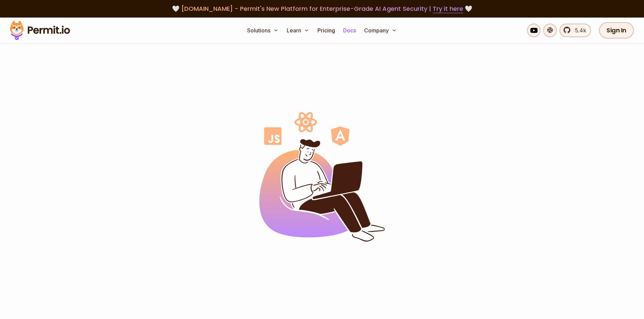 Image resolution: width=644 pixels, height=319 pixels. I want to click on a: Docs, so click(350, 30).